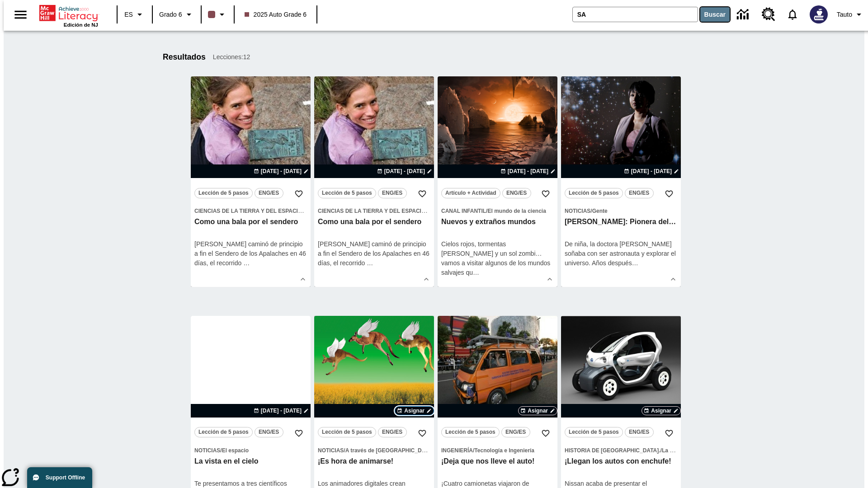  What do you see at coordinates (516, 211) in the screenshot?
I see `span: El mundo de la ciencia` at bounding box center [516, 211].